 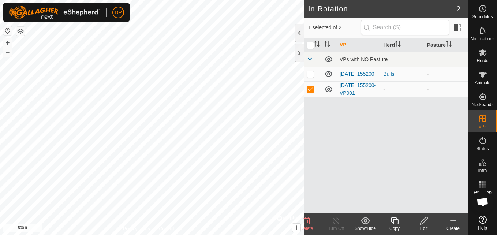 I want to click on span: Neckbands, so click(x=483, y=105).